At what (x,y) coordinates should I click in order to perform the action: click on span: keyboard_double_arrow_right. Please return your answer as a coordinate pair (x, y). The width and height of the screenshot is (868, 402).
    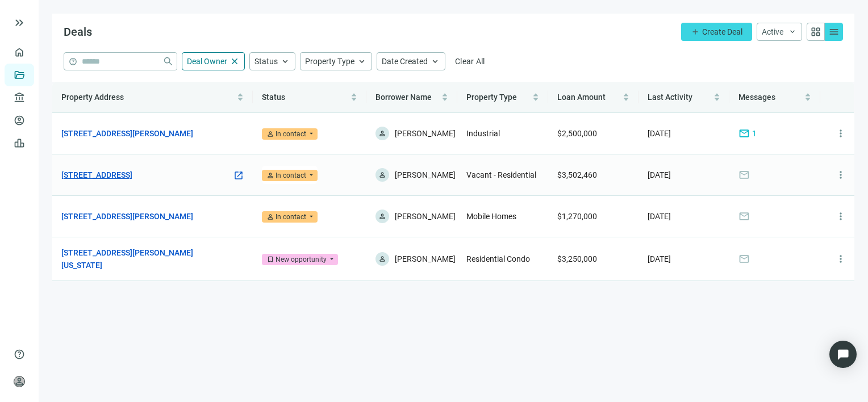
    Looking at the image, I should click on (19, 23).